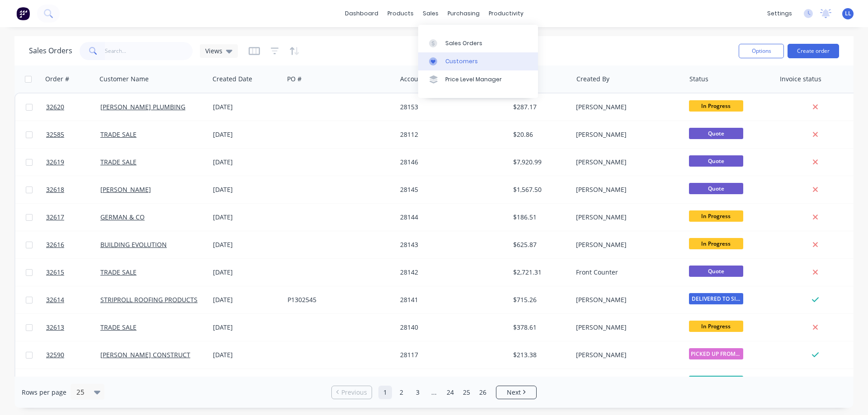 The width and height of the screenshot is (868, 415). What do you see at coordinates (55, 299) in the screenshot?
I see `span: 32614` at bounding box center [55, 299].